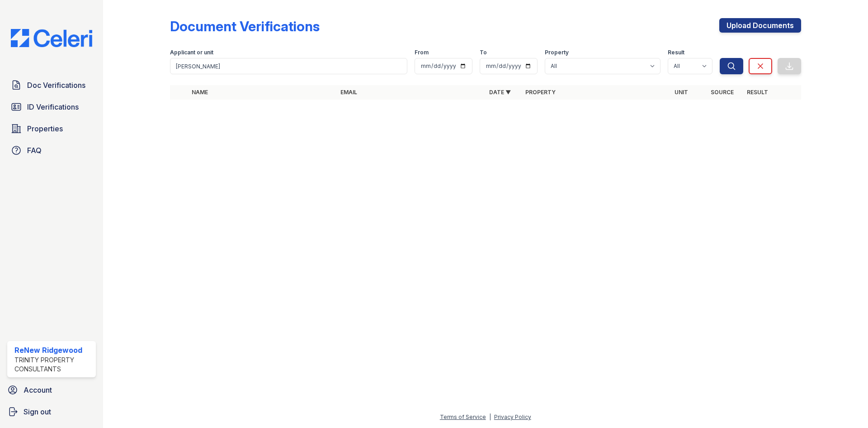 This screenshot has height=428, width=868. Describe the element at coordinates (52, 38) in the screenshot. I see `img: CE_Logo_Blue-a8612792a0a2168367f1c8372b55b34899dd931a85d93a1a3d3e32e68fde9ad4.png` at that location.